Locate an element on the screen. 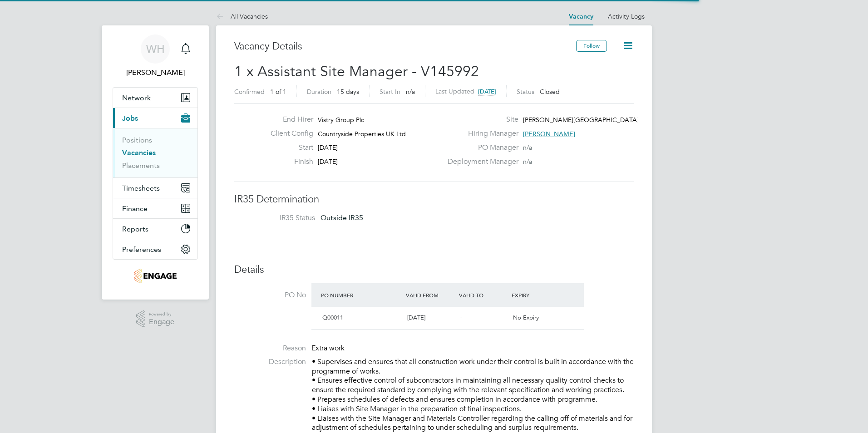  span: 15 days is located at coordinates (348, 92).